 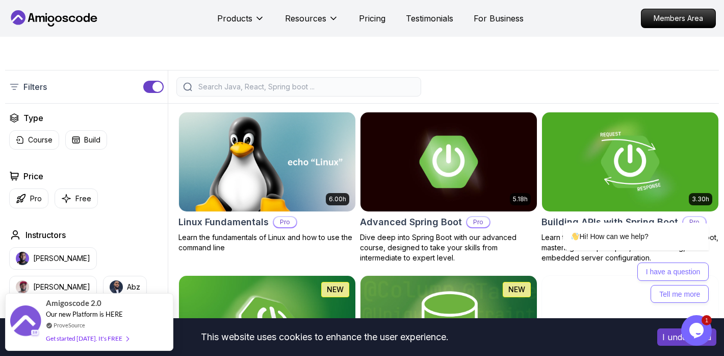 I want to click on p: For Business, so click(x=499, y=18).